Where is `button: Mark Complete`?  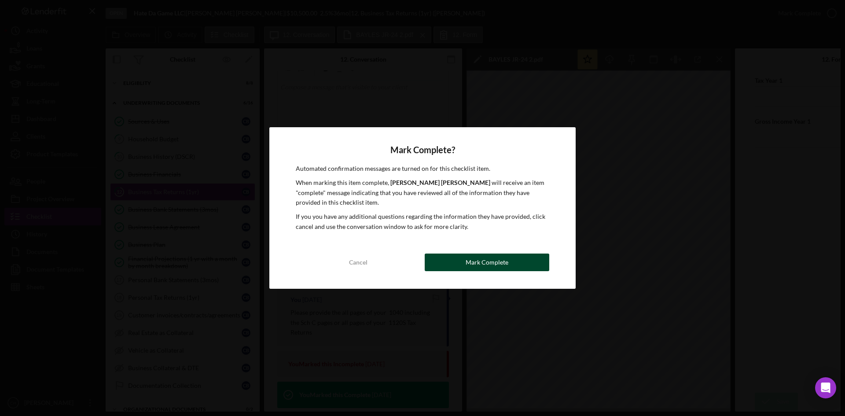
button: Mark Complete is located at coordinates (487, 262).